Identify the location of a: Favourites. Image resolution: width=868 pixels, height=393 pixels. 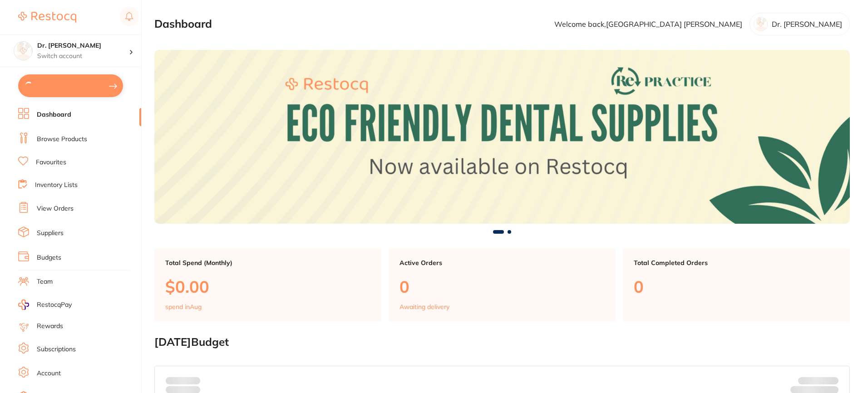
(51, 162).